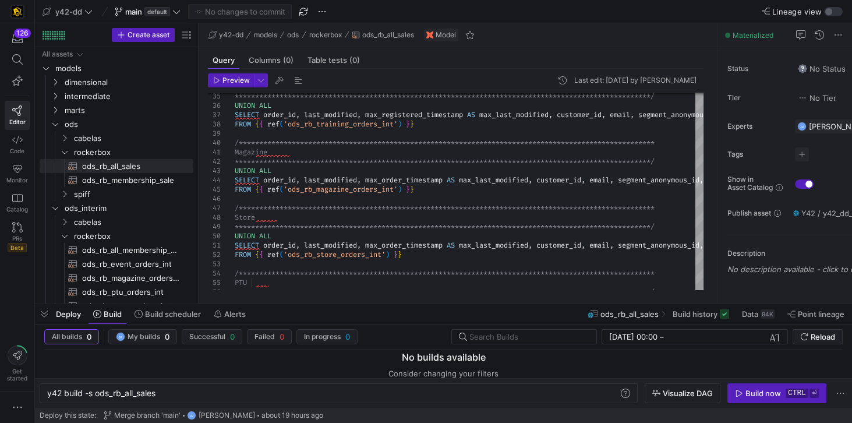 Image resolution: width=852 pixels, height=423 pixels. I want to click on span: models, so click(265, 35).